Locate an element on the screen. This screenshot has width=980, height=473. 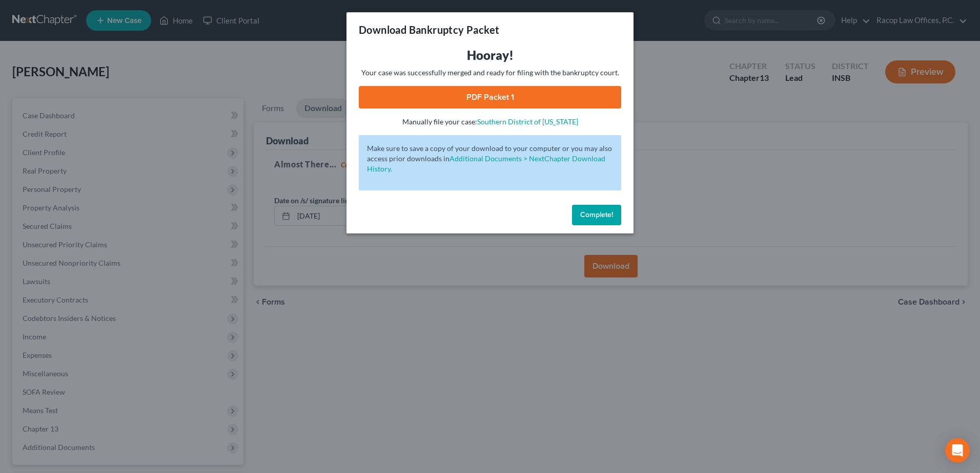
div: Open Intercom Messenger is located at coordinates (957, 451).